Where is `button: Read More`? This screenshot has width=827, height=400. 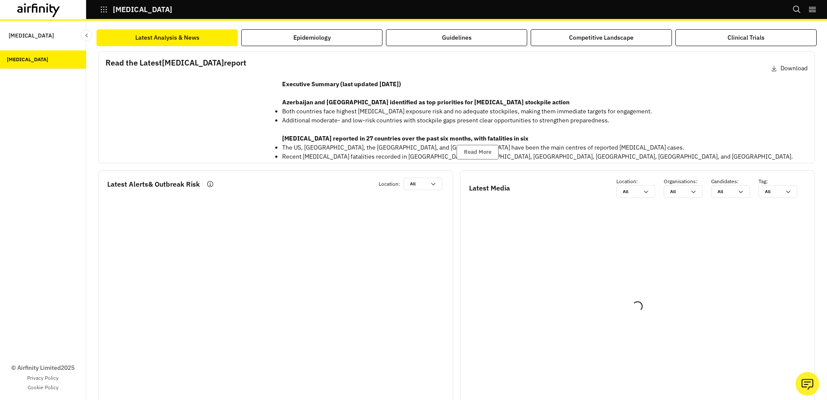 button: Read More is located at coordinates (478, 152).